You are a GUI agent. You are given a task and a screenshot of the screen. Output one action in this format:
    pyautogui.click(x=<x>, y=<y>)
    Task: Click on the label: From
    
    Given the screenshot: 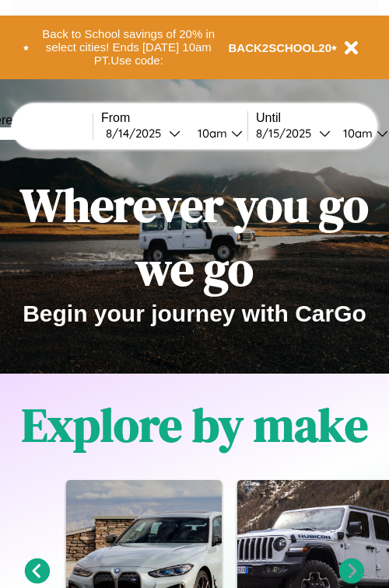 What is the action you would take?
    pyautogui.click(x=174, y=118)
    